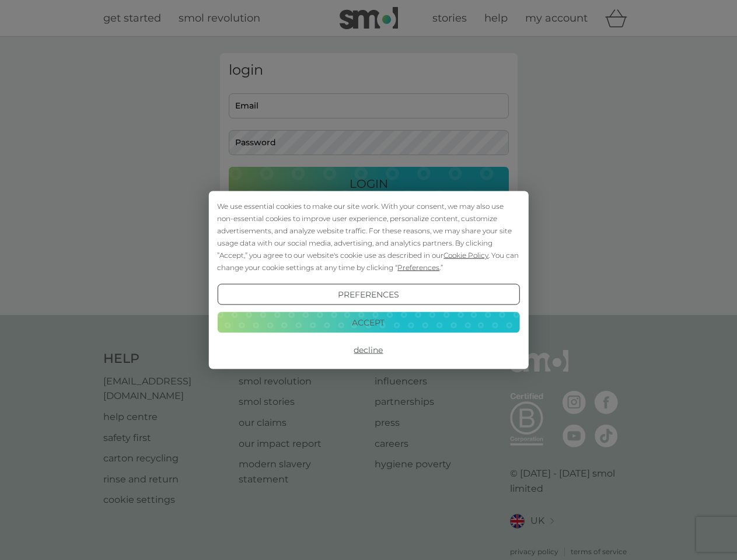 This screenshot has height=560, width=737. What do you see at coordinates (419, 267) in the screenshot?
I see `span: Preferences` at bounding box center [419, 267].